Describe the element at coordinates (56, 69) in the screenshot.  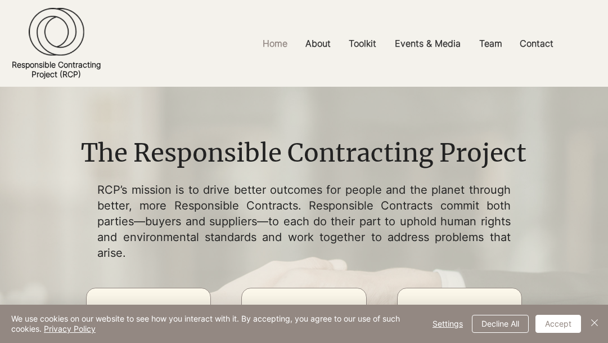
I see `a: Responsible ContractingProject (RCP)` at that location.